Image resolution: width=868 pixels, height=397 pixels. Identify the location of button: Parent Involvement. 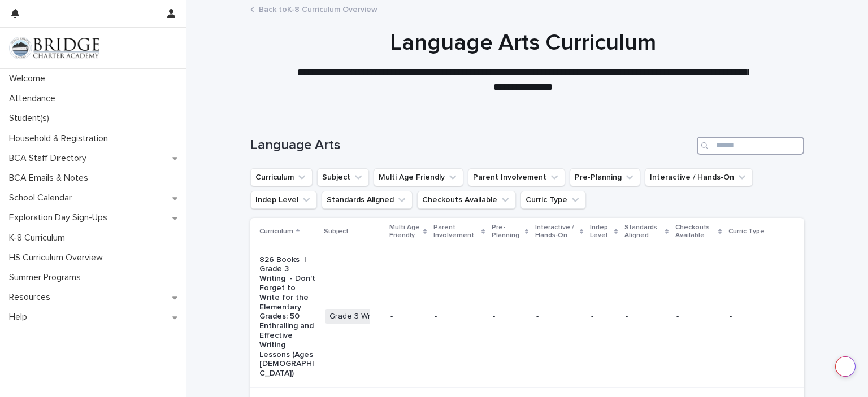
(517, 177).